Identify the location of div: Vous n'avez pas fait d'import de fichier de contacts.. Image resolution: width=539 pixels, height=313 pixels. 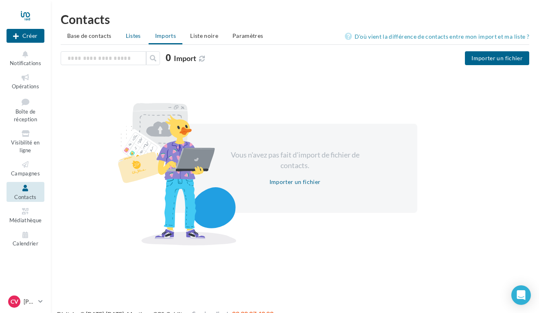
(295, 160).